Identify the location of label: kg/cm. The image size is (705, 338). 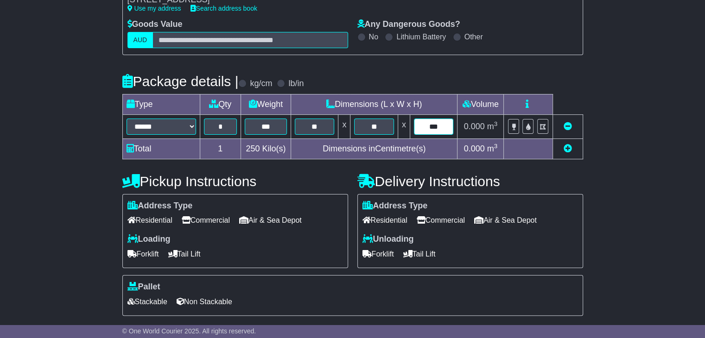
(261, 84).